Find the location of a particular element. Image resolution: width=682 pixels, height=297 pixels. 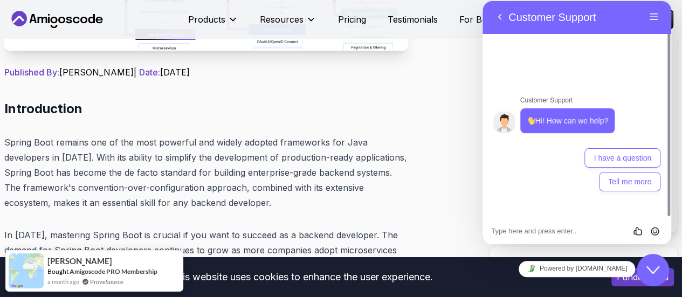

h2: Introduction is located at coordinates (206, 109).